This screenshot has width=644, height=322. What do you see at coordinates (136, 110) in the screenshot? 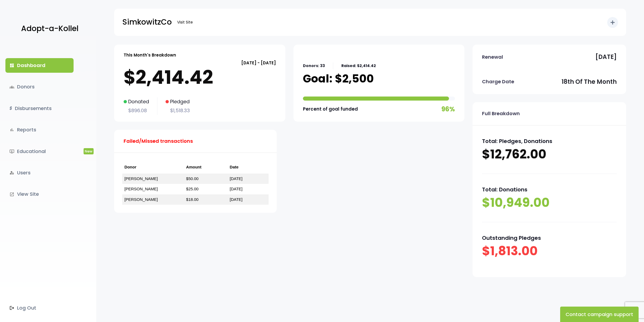
I see `p: $896.08` at bounding box center [136, 110].